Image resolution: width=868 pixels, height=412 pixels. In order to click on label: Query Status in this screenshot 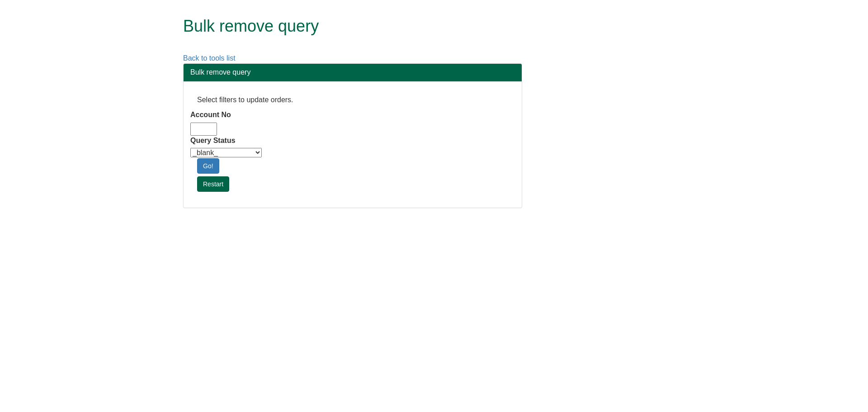, I will do `click(213, 141)`.